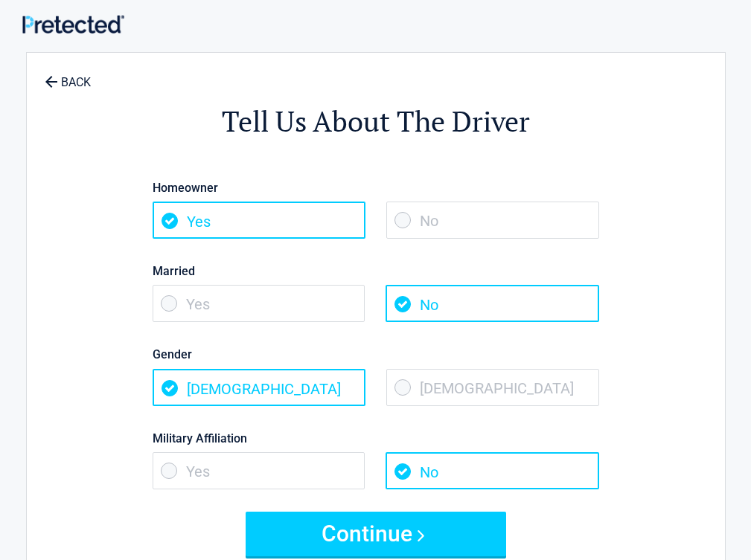  I want to click on img: Main Logo, so click(73, 24).